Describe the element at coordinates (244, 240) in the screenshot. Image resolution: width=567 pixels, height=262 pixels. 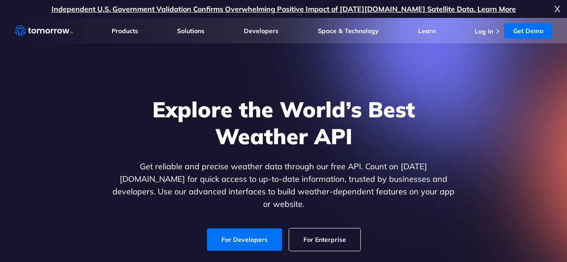
I see `a: For Developers` at that location.